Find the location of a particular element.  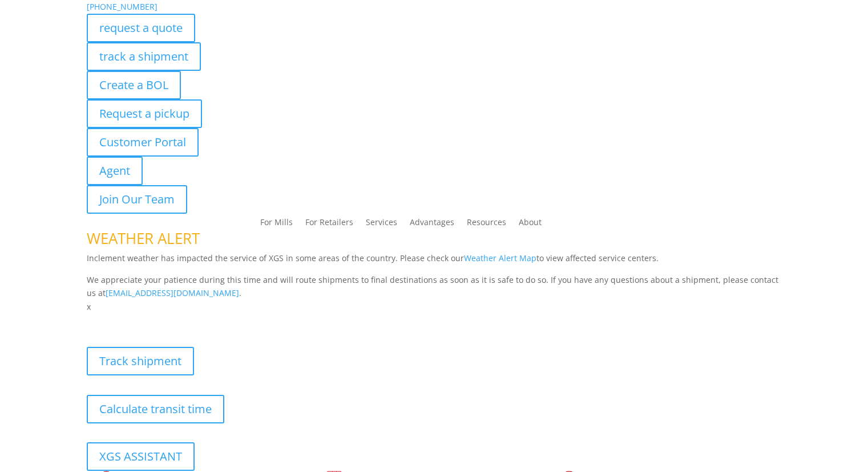

p: Inclement weather has impacted the service of XGS in some areas of the country. Please check our ... is located at coordinates (434, 262).